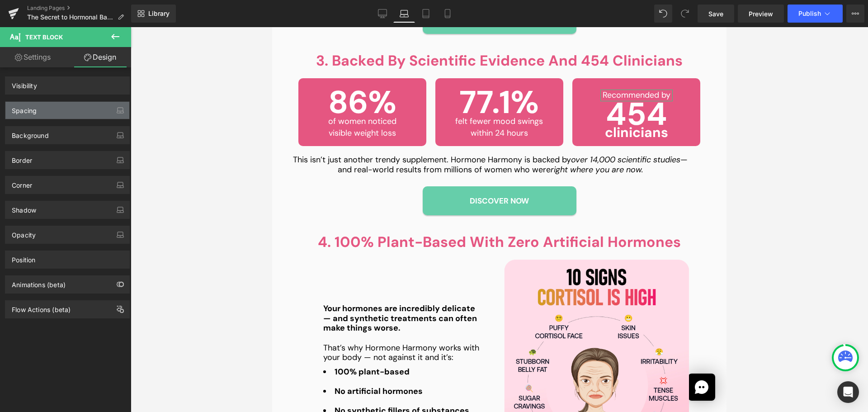 This screenshot has height=412, width=868. I want to click on a: Desktop, so click(382, 14).